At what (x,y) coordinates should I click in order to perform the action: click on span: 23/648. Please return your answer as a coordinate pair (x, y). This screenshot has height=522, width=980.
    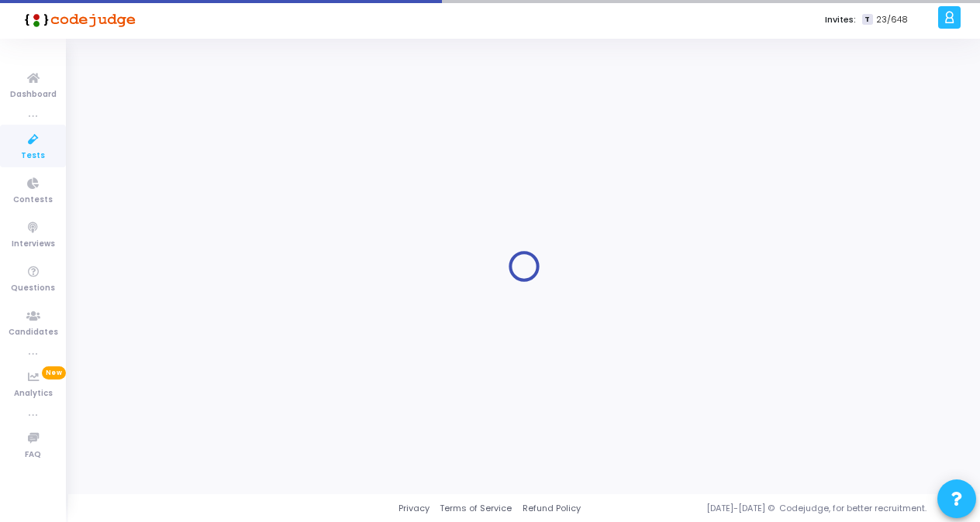
    Looking at the image, I should click on (891, 20).